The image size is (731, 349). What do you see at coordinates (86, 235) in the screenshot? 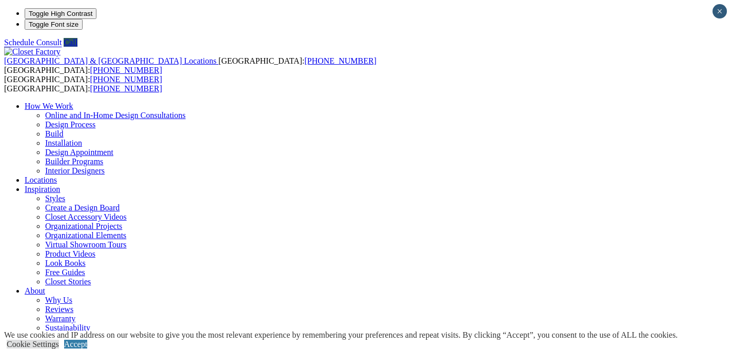
I see `a: Organizational Elements` at bounding box center [86, 235].